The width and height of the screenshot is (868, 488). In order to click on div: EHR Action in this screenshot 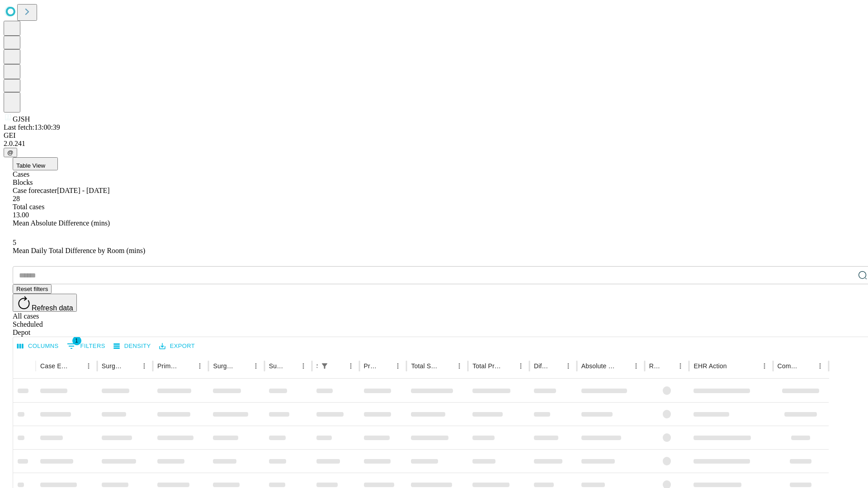, I will do `click(710, 366)`.